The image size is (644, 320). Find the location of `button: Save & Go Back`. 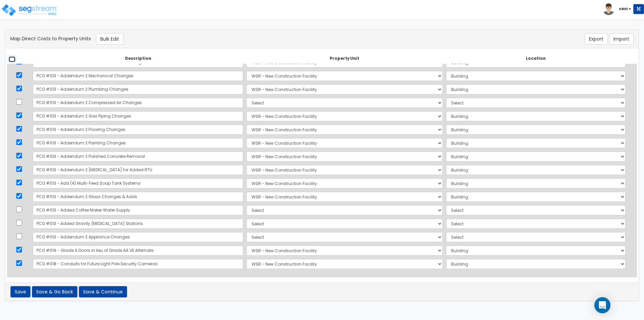

button: Save & Go Back is located at coordinates (54, 292).